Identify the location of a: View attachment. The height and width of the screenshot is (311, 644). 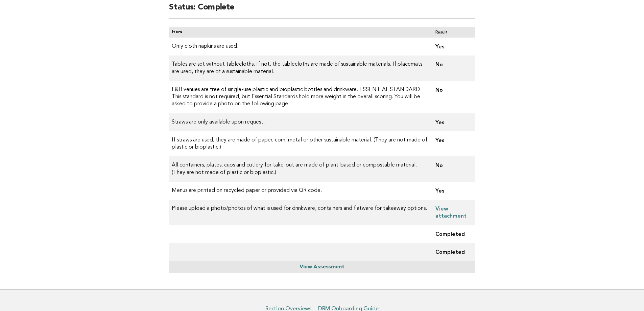
(451, 212).